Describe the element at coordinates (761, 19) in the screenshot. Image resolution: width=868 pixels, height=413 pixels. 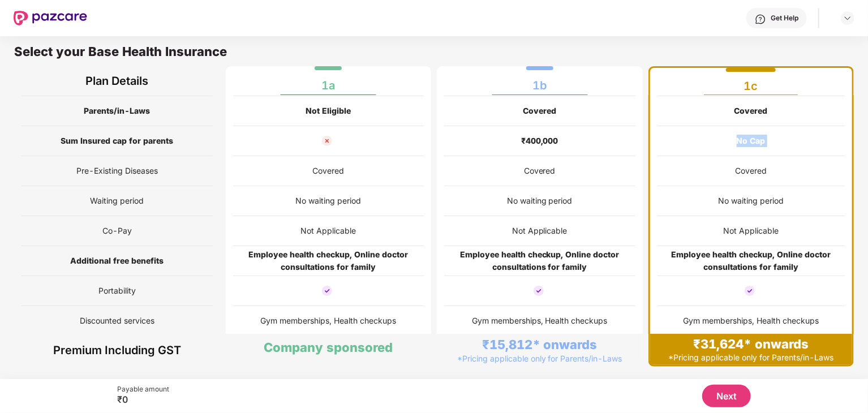
I see `img: svg+xml;base64,PHN2ZyBpZD0iSGVscC0zMngzMiIgeG1sbnM9Imh0dHA6Ly93d3cudzMub3JnLzIwMDAvc3ZnIiB3aWR0aD...` at that location.